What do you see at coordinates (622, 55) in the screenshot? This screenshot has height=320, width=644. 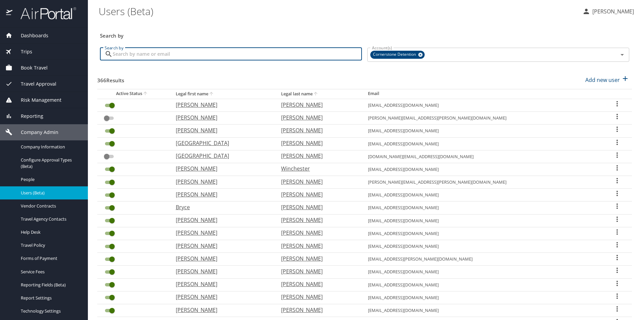 I see `button: Open` at bounding box center [622, 55].